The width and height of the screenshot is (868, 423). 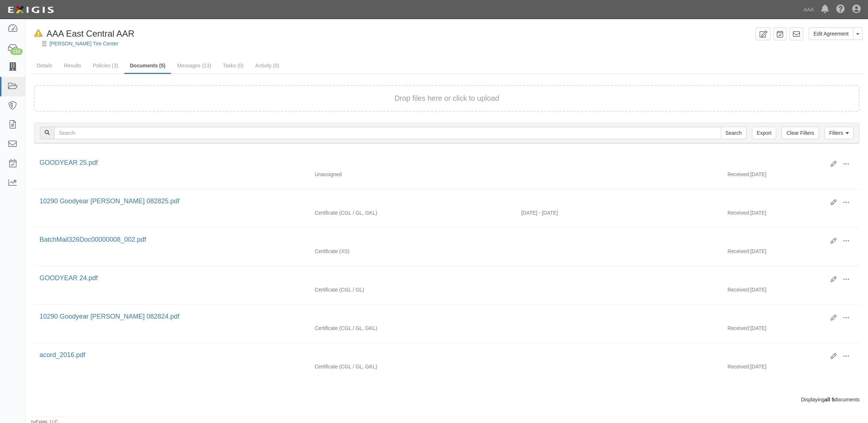 I want to click on div: Excess/Umbrella Liability, so click(x=413, y=251).